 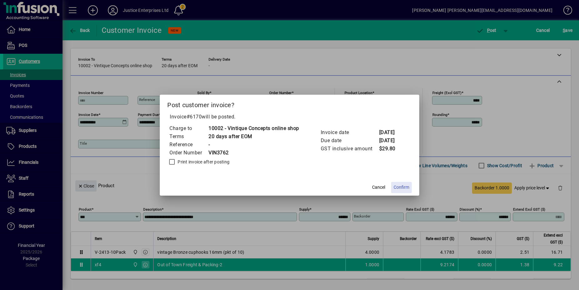 I want to click on span: #6170, so click(x=194, y=117).